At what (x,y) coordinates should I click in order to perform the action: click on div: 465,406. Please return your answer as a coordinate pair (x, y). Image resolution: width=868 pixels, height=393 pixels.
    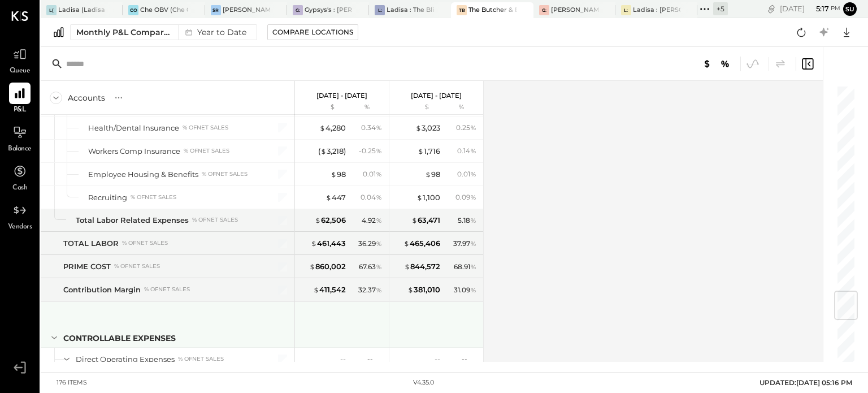
    Looking at the image, I should click on (422, 243).